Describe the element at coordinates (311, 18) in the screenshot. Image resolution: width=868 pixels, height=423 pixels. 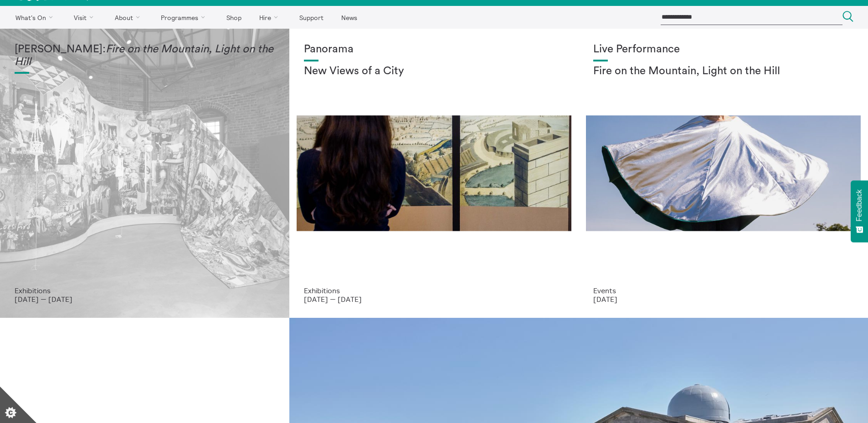
I see `a: Support` at that location.